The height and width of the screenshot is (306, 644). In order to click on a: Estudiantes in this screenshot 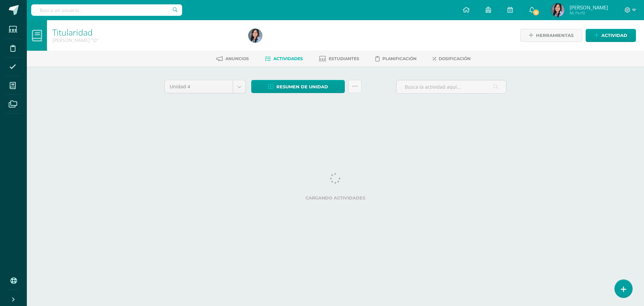, I will do `click(339, 59)`.